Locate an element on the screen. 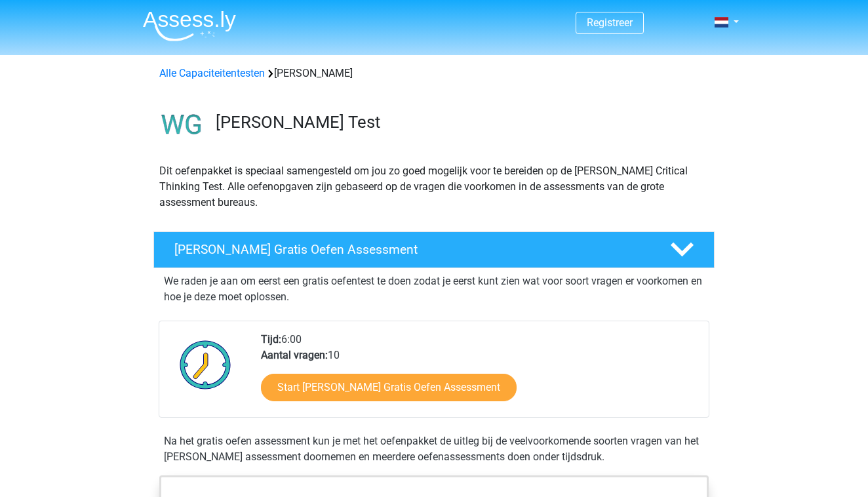 Image resolution: width=868 pixels, height=497 pixels. b: Tijd: is located at coordinates (271, 339).